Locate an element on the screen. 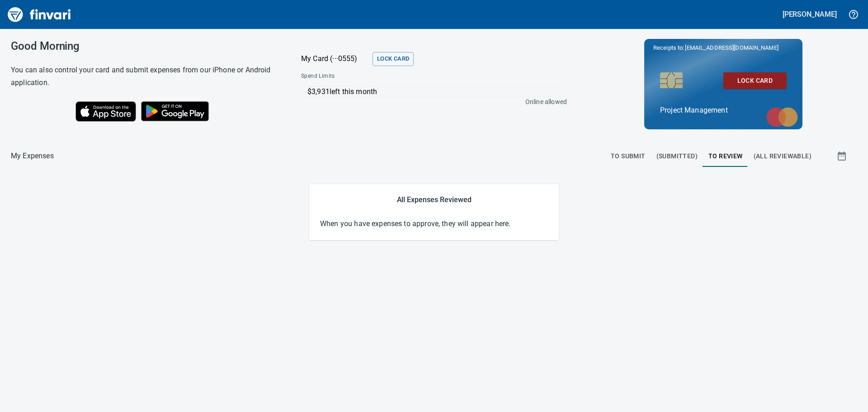 This screenshot has height=412, width=868. p: Project Management is located at coordinates (723, 111).